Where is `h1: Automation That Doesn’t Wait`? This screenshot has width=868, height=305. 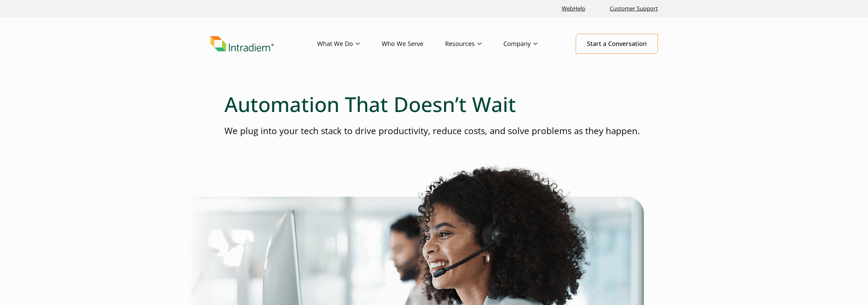 h1: Automation That Doesn’t Wait is located at coordinates (434, 104).